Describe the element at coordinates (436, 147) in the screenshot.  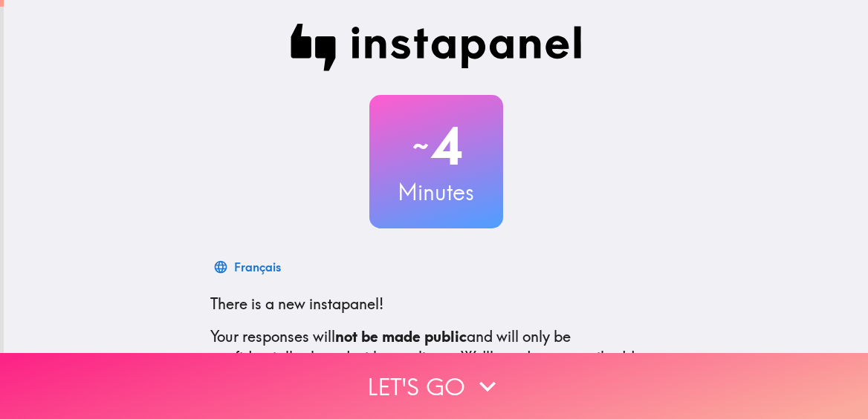
I see `h2: 4` at that location.